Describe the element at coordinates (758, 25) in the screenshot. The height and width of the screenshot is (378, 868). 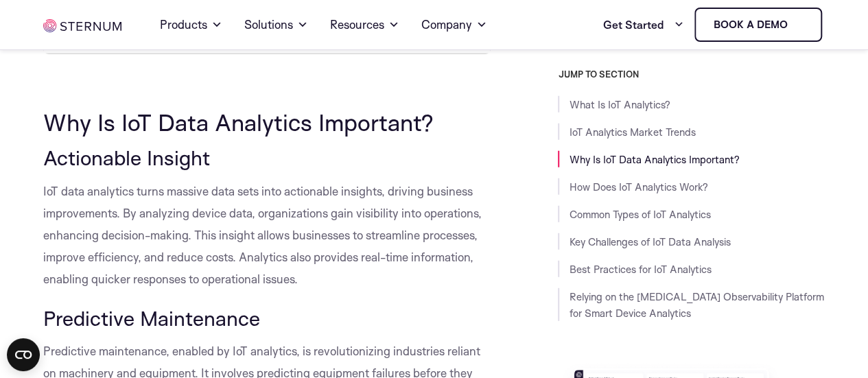
I see `a: Book a demo` at that location.